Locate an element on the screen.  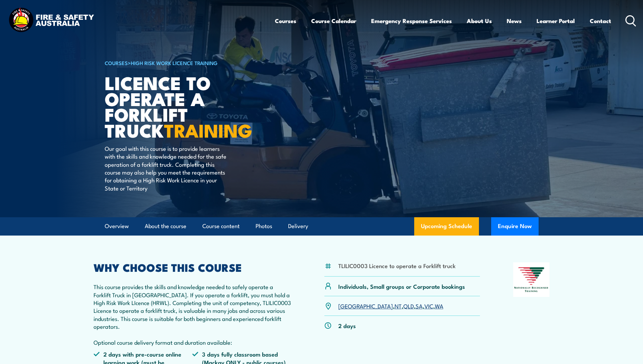
a: News is located at coordinates (514, 20).